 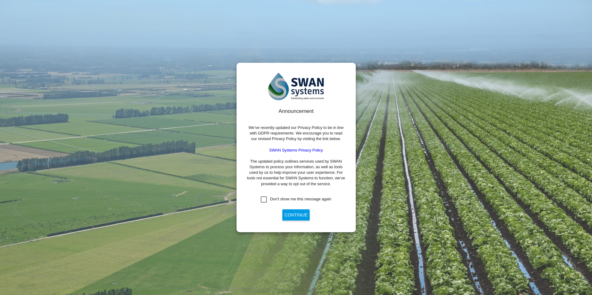 What do you see at coordinates (296, 150) in the screenshot?
I see `a: SWAN Systems Privacy Policy` at bounding box center [296, 150].